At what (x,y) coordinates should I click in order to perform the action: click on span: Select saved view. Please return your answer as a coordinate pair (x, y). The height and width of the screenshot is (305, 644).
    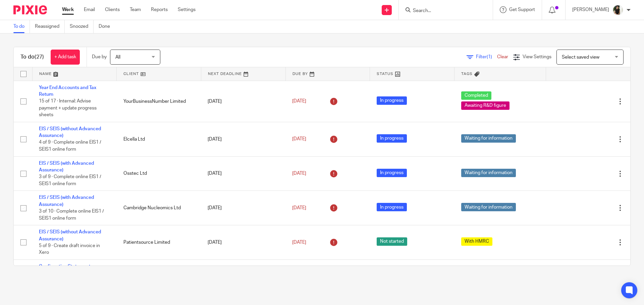
    Looking at the image, I should click on (581, 57).